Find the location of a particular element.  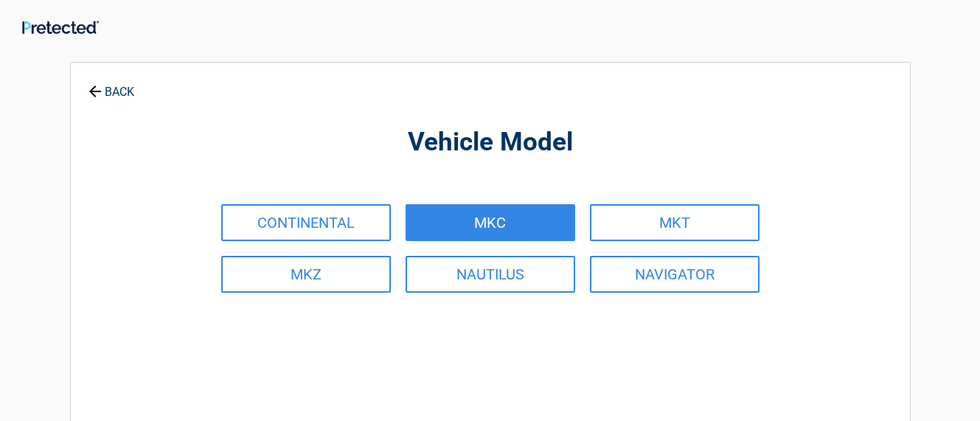

a: MKT is located at coordinates (675, 222).